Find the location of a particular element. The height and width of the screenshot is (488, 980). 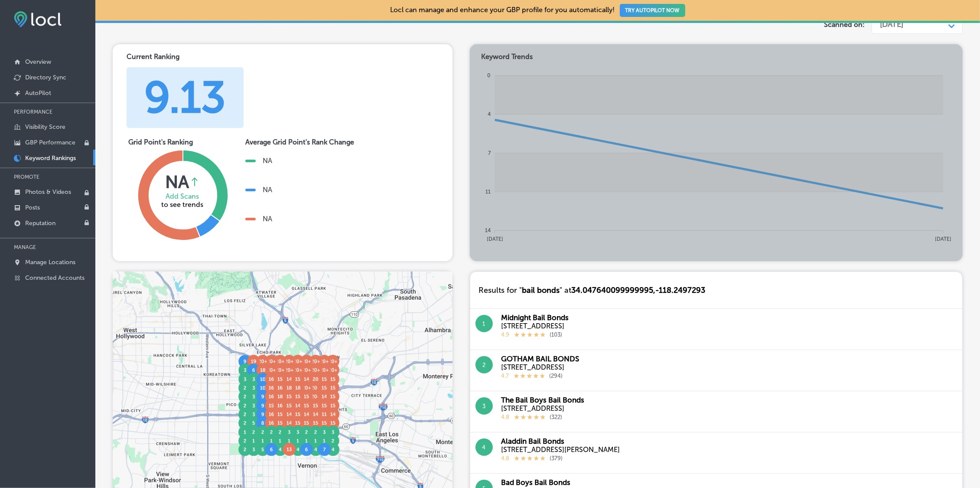

div: Grid Point's Ranking is located at coordinates (183, 142).